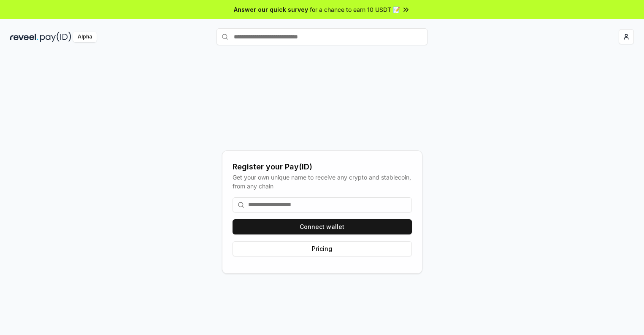  I want to click on span: for a chance to earn 10 USDT 📝, so click(355, 9).